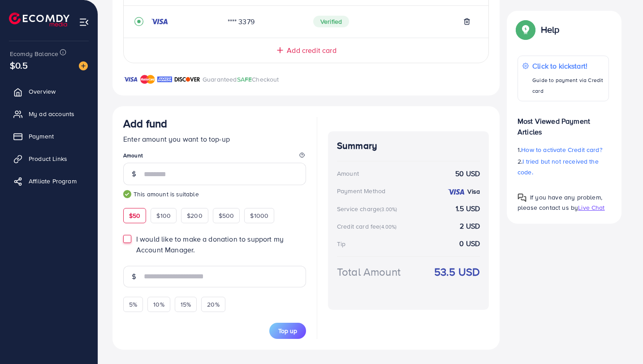  I want to click on span: Ecomdy Balance, so click(34, 54).